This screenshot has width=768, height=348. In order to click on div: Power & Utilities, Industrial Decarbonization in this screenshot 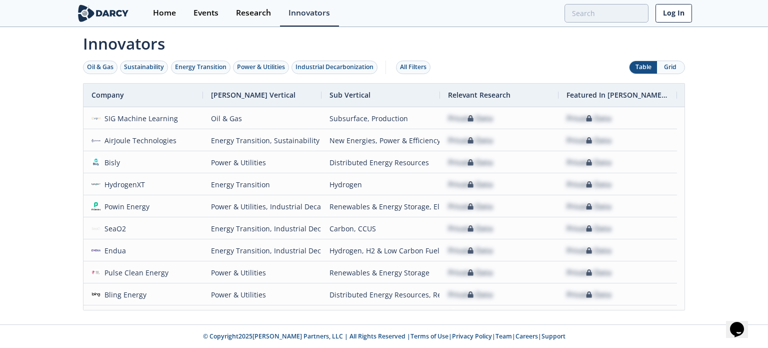, I will do `click(262, 206)`.